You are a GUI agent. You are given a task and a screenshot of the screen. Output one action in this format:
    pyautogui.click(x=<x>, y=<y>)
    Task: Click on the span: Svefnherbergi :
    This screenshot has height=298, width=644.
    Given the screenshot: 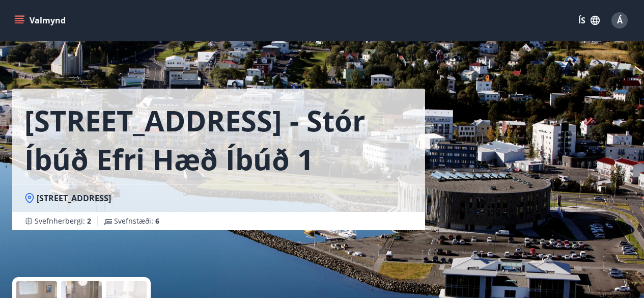 What is the action you would take?
    pyautogui.click(x=63, y=221)
    